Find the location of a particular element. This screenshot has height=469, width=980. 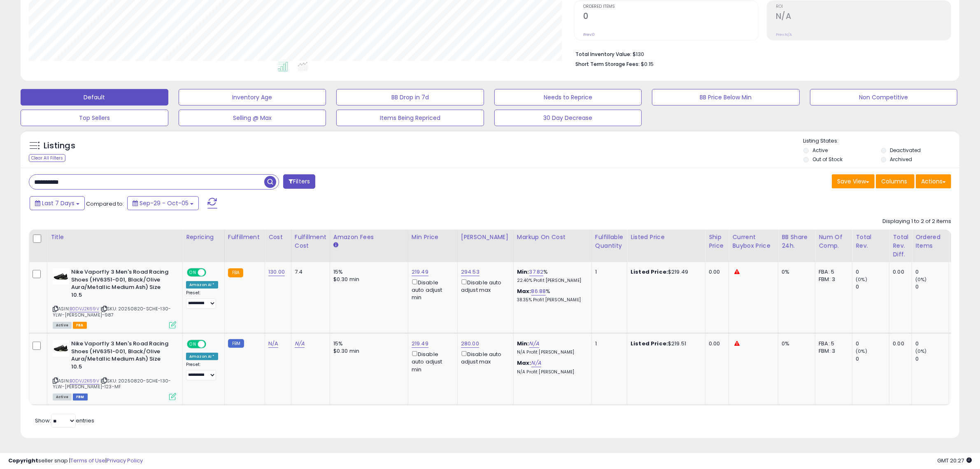

div: Title is located at coordinates (115, 237).